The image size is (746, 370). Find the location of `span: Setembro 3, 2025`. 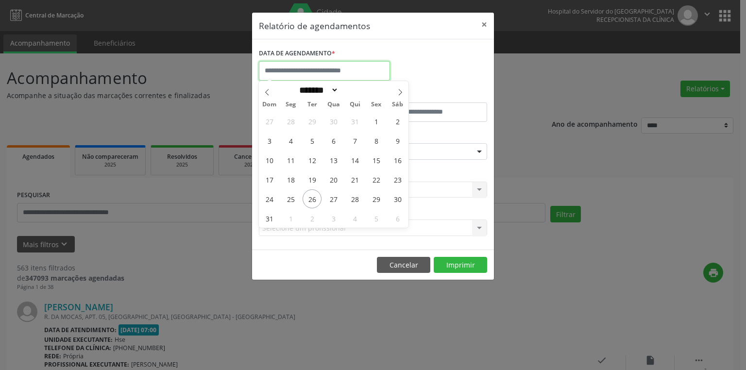

span: Setembro 3, 2025 is located at coordinates (333, 218).